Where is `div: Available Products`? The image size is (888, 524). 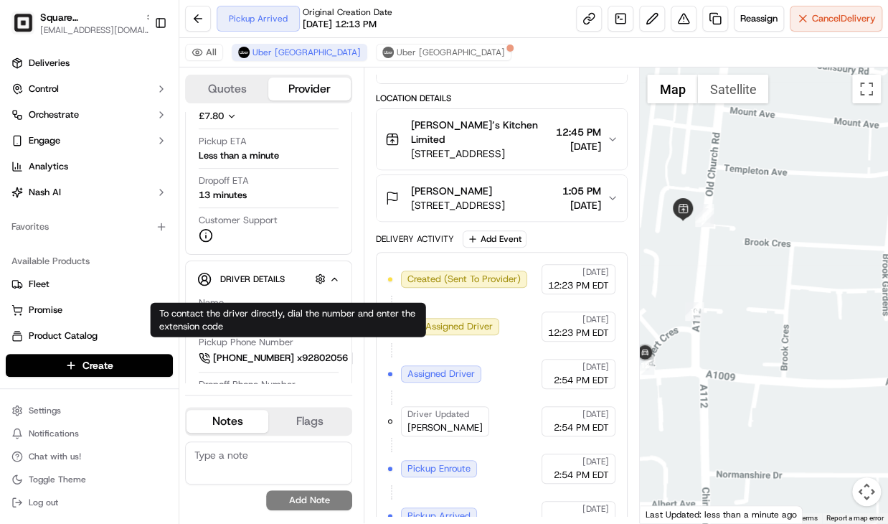 div: Available Products is located at coordinates (89, 261).